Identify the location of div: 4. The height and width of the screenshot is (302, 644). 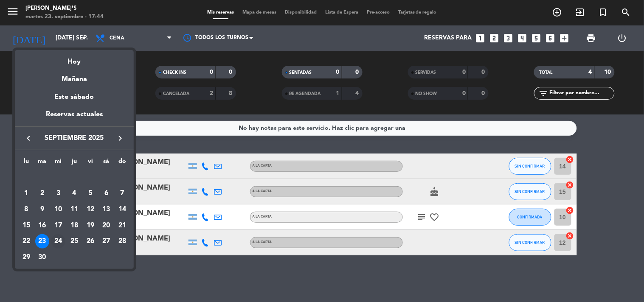
(74, 193).